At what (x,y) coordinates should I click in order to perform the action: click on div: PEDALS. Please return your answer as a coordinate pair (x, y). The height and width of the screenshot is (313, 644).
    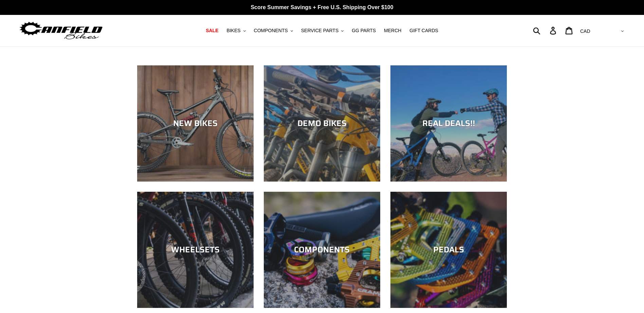
    Looking at the image, I should click on (448, 250).